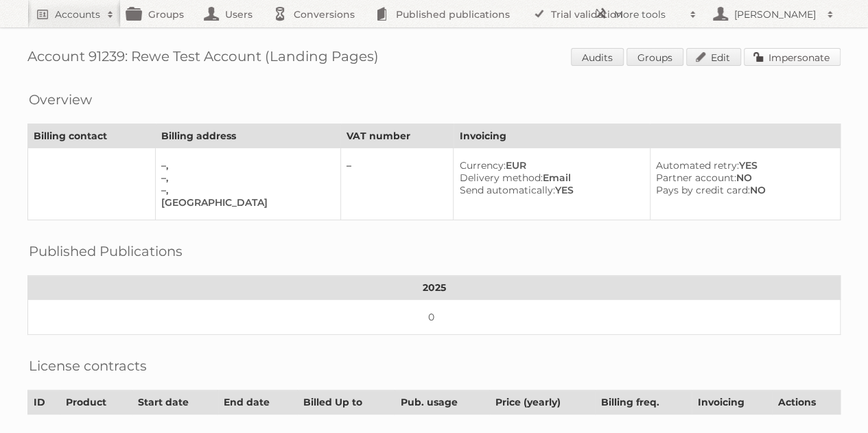 The width and height of the screenshot is (868, 433). What do you see at coordinates (643, 402) in the screenshot?
I see `th: Billing freq.` at bounding box center [643, 402].